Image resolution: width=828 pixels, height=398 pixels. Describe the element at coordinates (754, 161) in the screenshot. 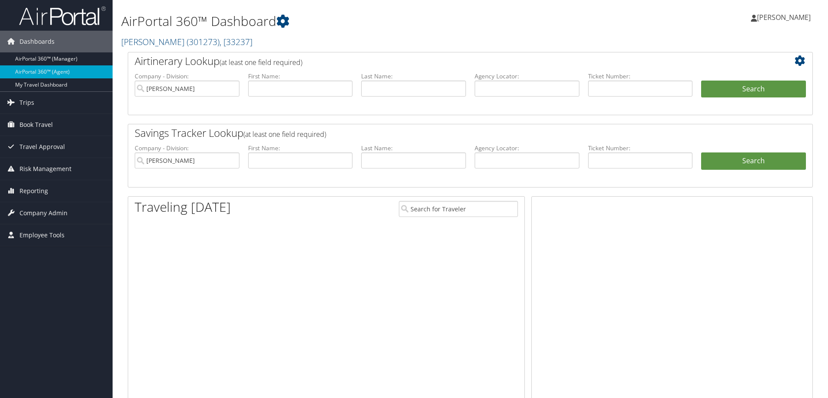

I see `a: Search` at that location.